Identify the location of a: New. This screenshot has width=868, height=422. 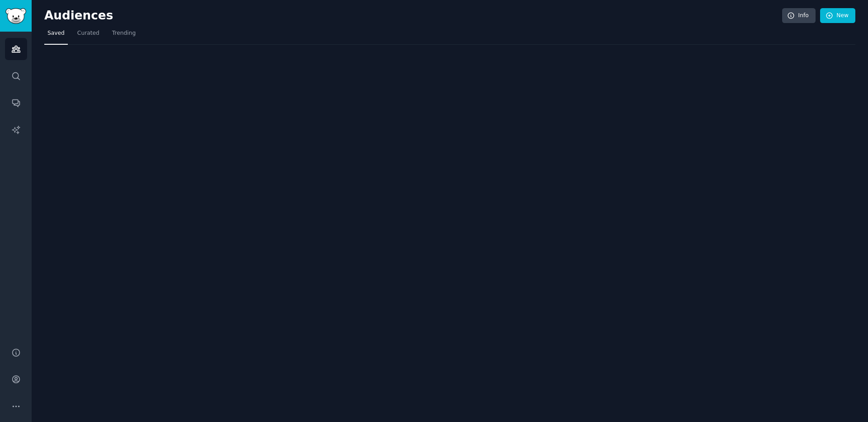
(838, 16).